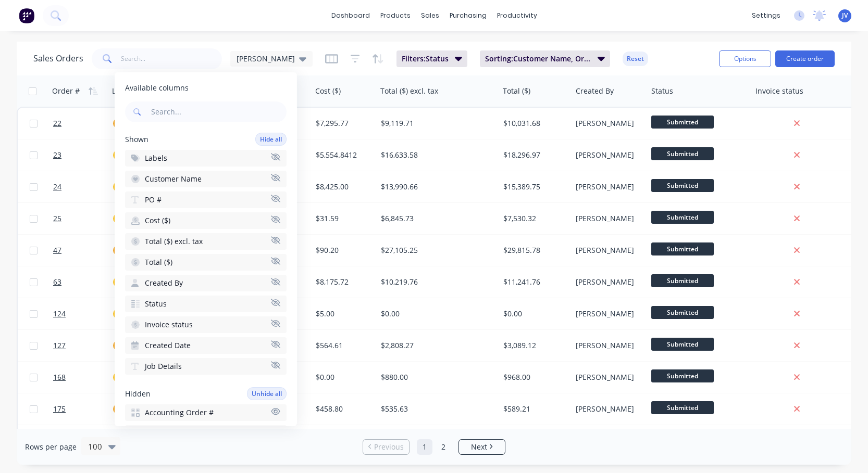 This screenshot has width=868, height=473. I want to click on button: NM250061, so click(133, 251).